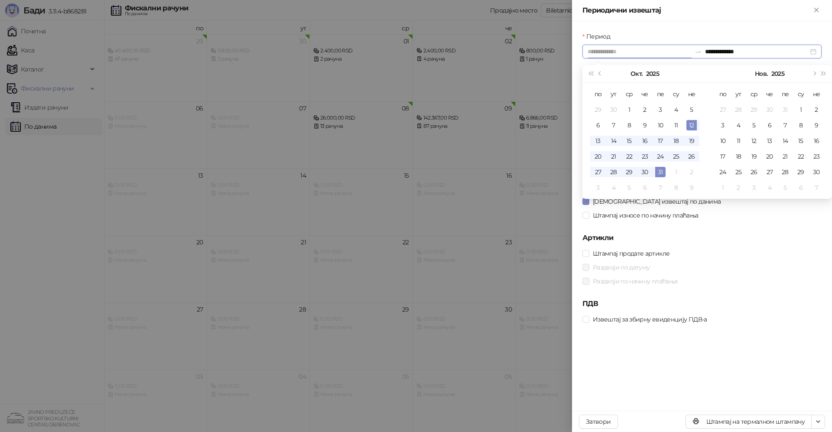 The image size is (832, 432). I want to click on td: 2025-09-29, so click(598, 110).